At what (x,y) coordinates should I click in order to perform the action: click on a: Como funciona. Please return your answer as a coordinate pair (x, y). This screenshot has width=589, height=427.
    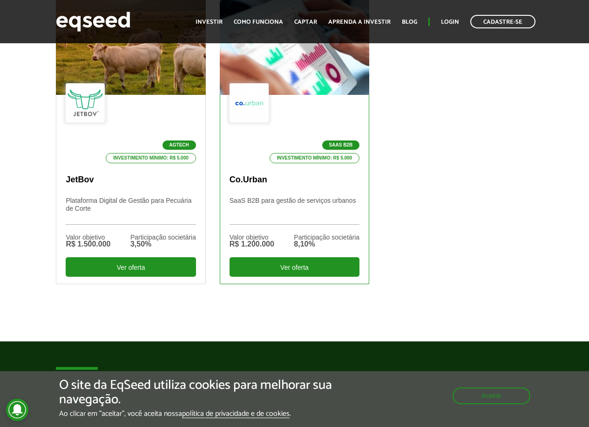
    Looking at the image, I should click on (258, 22).